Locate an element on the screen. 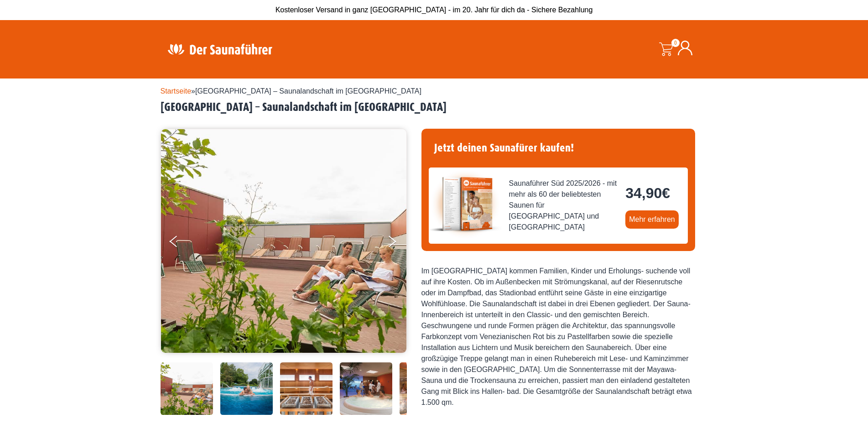 This screenshot has width=868, height=424. bdi: 34,90 is located at coordinates (647, 193).